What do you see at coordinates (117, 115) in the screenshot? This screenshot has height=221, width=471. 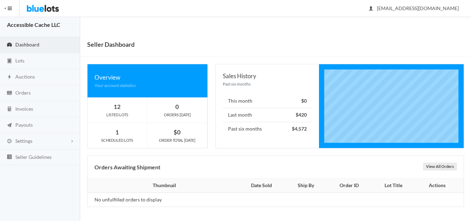 I see `div: LISTED LOTS` at bounding box center [117, 115].